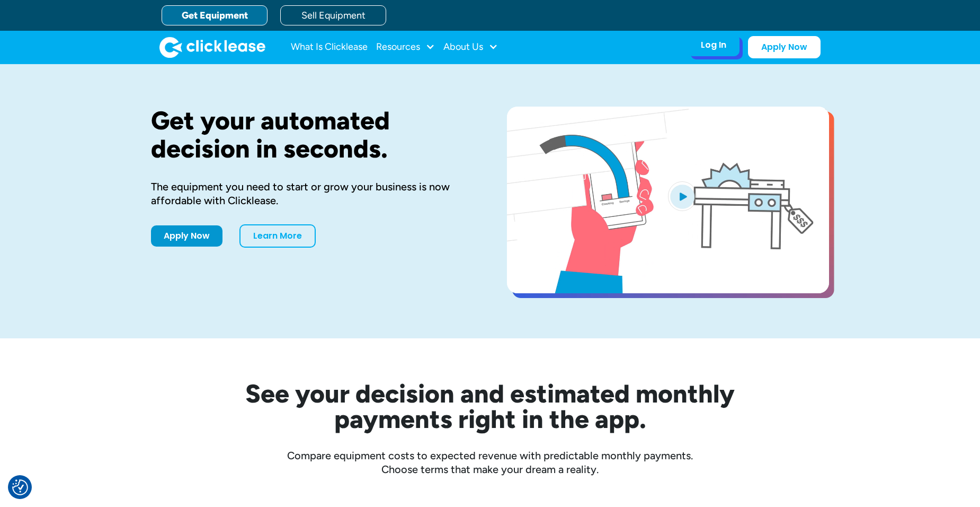 This screenshot has width=980, height=507. What do you see at coordinates (490, 406) in the screenshot?
I see `h2: See your decision and estimated monthly payments right in the app.` at bounding box center [490, 406].